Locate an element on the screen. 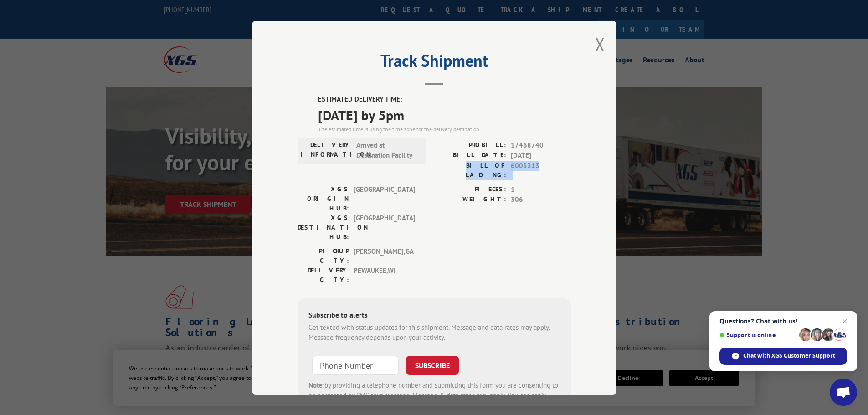 Image resolution: width=868 pixels, height=415 pixels. div: Get texted with status updates for this shipment. Message and data rates may apply. Message frequ... is located at coordinates (434, 332).